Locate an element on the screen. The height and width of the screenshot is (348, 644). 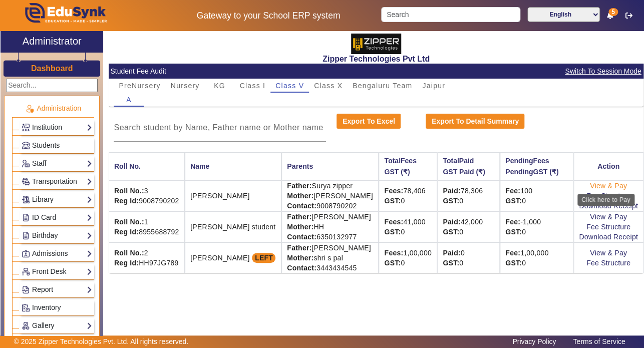
strong: Fee: is located at coordinates (513, 222).